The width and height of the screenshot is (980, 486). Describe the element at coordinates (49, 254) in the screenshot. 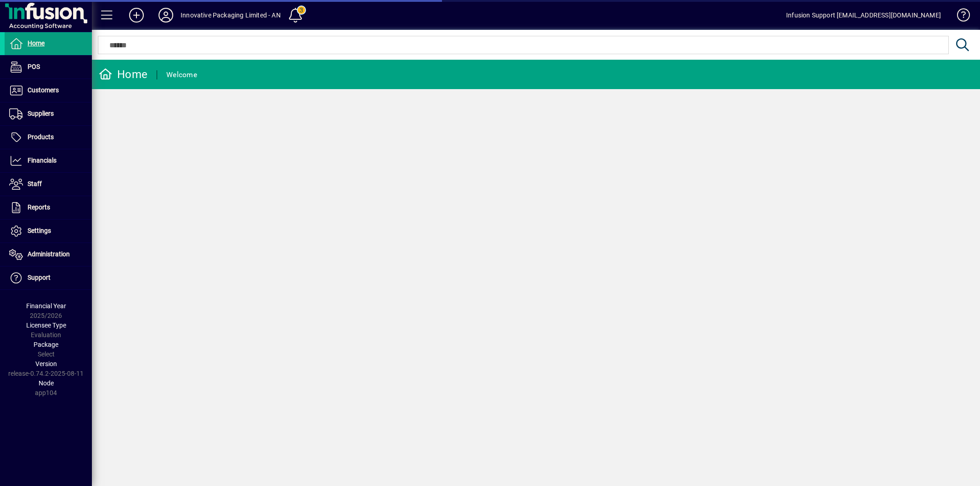

I see `span: Administration` at that location.